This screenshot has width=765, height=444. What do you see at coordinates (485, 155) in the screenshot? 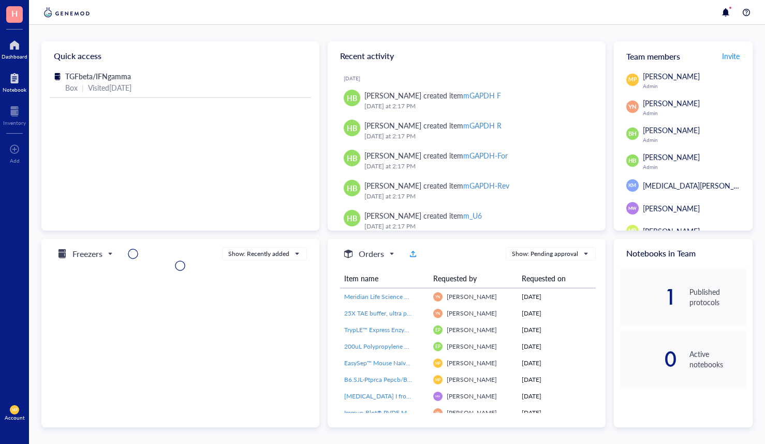
I see `div: mGAPDH-For` at bounding box center [485, 155].